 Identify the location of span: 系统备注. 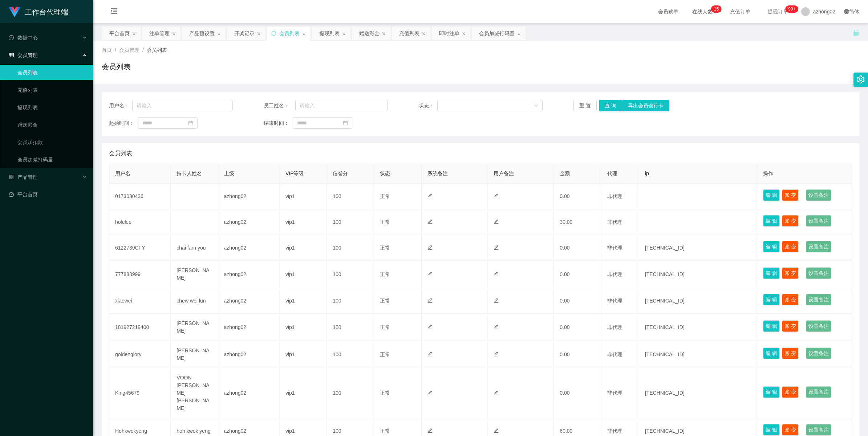
(437, 173).